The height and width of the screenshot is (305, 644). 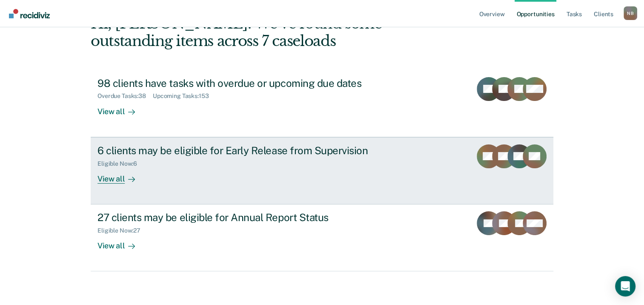 What do you see at coordinates (322, 103) in the screenshot?
I see `a: 98 clients have tasks with overdue or upcoming due datesOverdue Tasks:38Upcoming Tasks:153View all` at bounding box center [322, 103].